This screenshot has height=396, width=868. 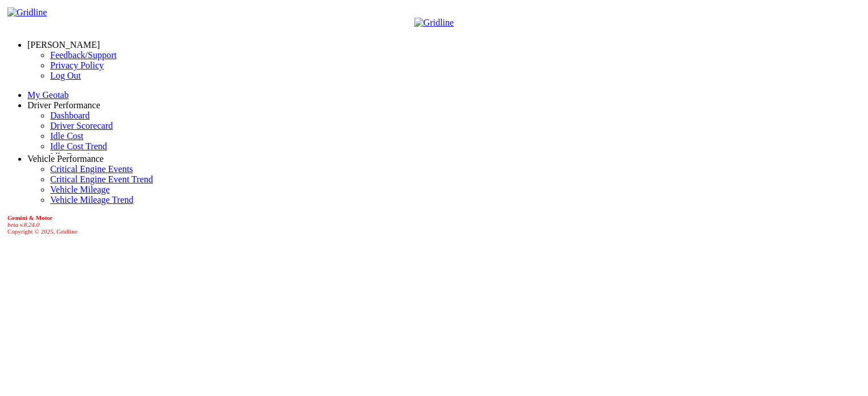 What do you see at coordinates (80, 189) in the screenshot?
I see `a: Vehicle Mileage` at bounding box center [80, 189].